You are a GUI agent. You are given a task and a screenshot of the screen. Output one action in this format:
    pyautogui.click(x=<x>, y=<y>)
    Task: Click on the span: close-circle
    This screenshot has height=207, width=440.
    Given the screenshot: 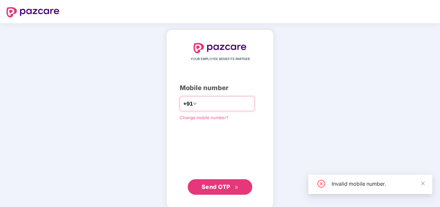 What is the action you would take?
    pyautogui.click(x=322, y=184)
    